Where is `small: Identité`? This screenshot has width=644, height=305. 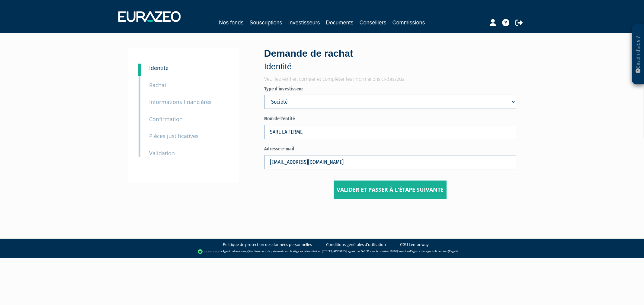 small: Identité is located at coordinates (159, 68).